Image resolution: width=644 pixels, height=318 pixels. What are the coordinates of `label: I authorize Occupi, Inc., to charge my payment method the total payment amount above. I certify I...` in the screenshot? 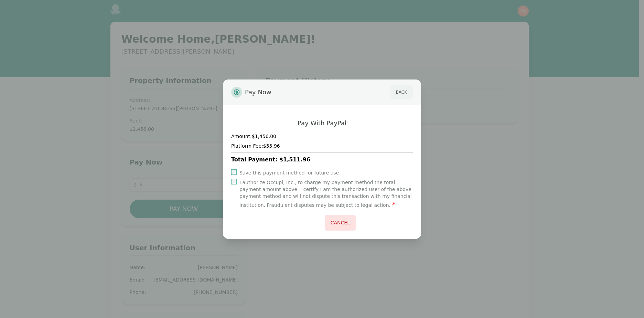 It's located at (326, 194).